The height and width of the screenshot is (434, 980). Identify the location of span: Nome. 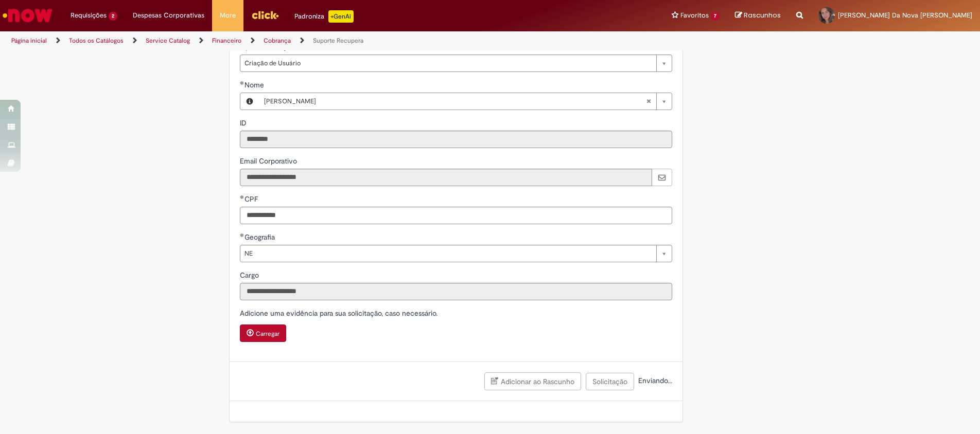
(255, 85).